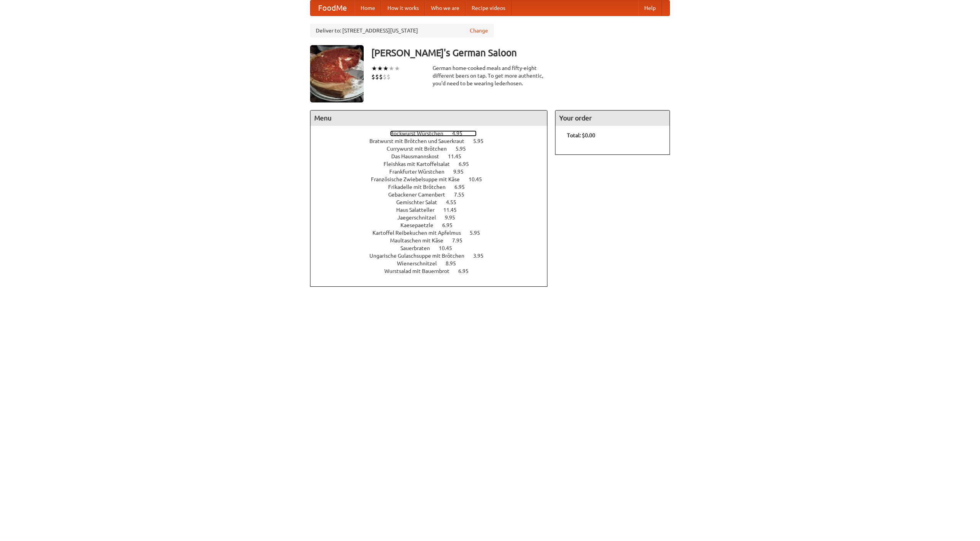 This screenshot has height=541, width=980. I want to click on span: 3.95, so click(482, 256).